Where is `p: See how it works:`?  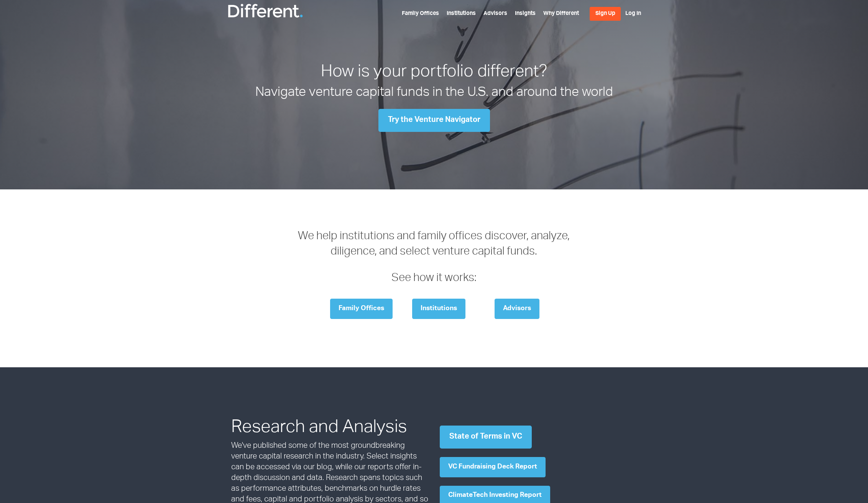 p: See how it works: is located at coordinates (434, 278).